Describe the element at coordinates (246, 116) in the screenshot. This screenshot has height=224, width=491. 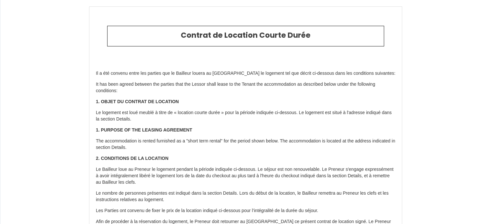
I see `p: Le logement est loué meublé à titre de « location courte durée » pour la période indiquée ci-dess...` at that location.